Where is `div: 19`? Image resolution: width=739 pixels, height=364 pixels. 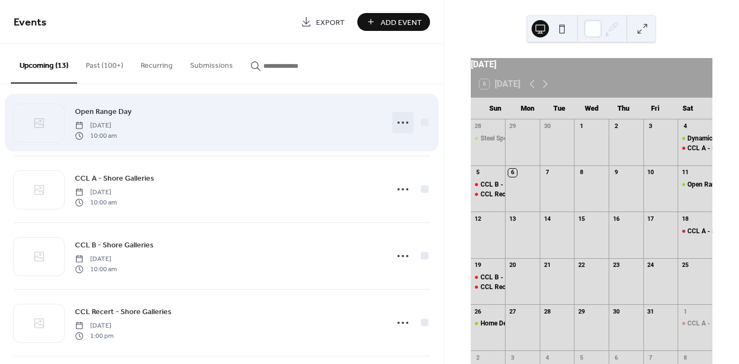 div: 19 is located at coordinates (478, 265).